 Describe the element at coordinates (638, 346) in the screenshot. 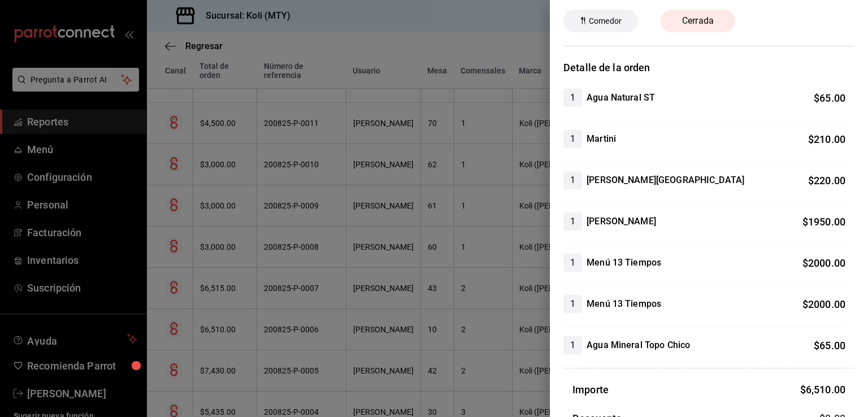

I see `h4: Agua Mineral Topo Chico` at that location.